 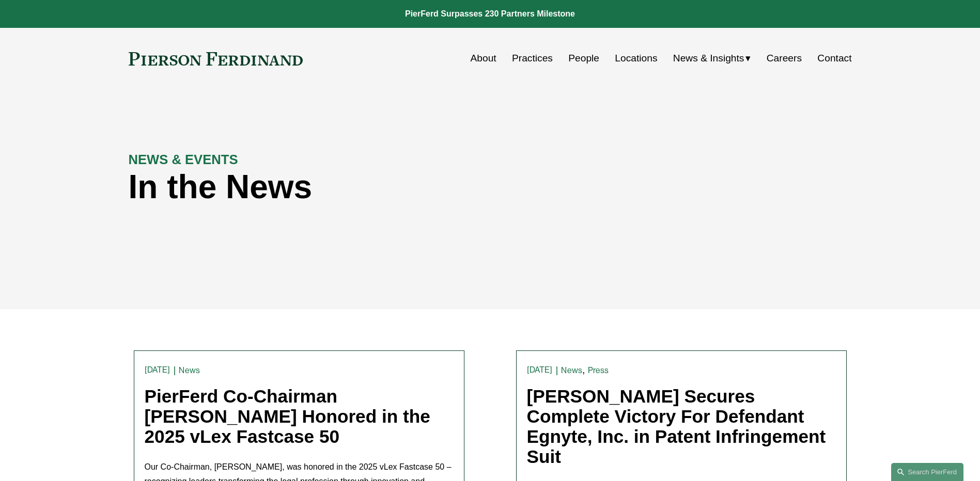 What do you see at coordinates (636, 59) in the screenshot?
I see `a: Locations` at bounding box center [636, 59].